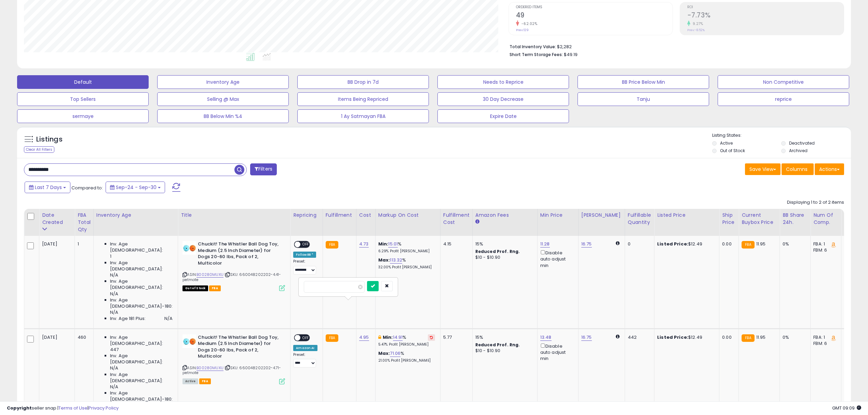  Describe the element at coordinates (339, 215) in the screenshot. I see `div: Fulfillment` at that location.